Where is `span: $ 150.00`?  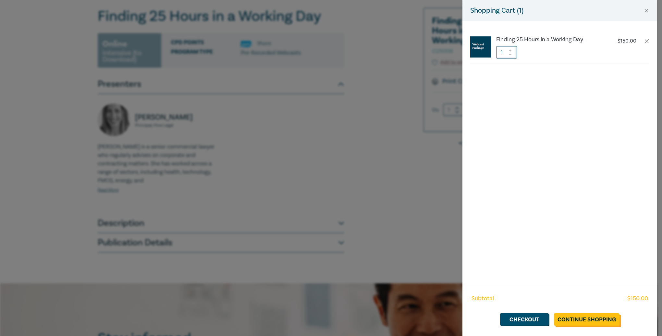 span: $ 150.00 is located at coordinates (638, 298).